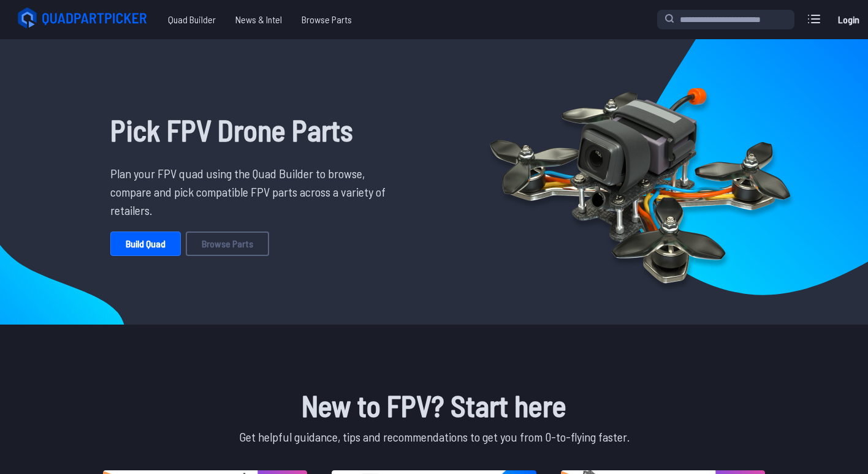 Image resolution: width=868 pixels, height=474 pixels. I want to click on p: Plan your FPV quad using the Quad Builder to browse, compare and pick compatible FPV parts across..., so click(253, 192).